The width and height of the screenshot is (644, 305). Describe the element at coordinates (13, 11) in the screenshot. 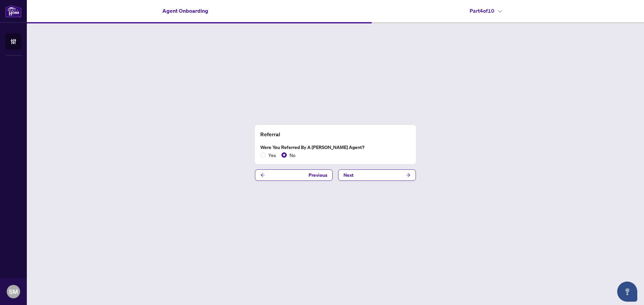

I see `img: logo` at that location.